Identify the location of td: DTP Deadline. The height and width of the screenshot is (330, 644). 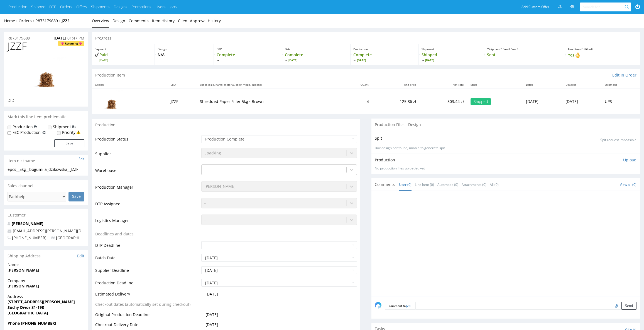
(148, 247).